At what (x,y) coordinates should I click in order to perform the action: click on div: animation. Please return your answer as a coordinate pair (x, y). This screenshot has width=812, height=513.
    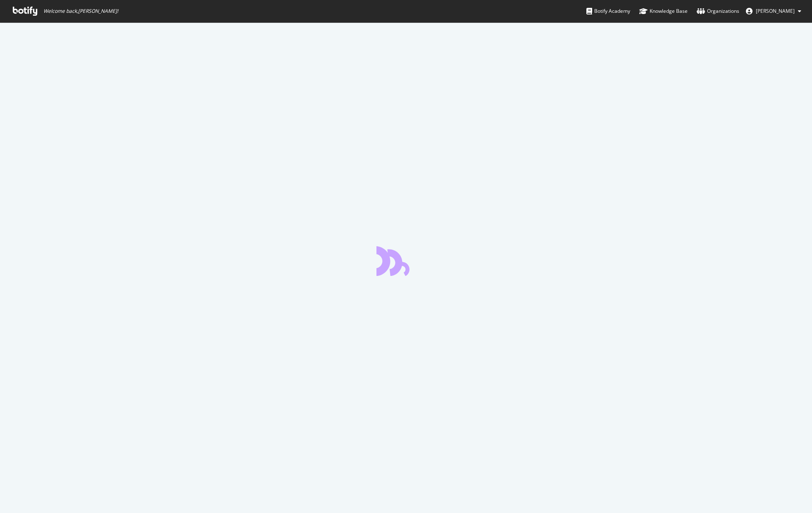
    Looking at the image, I should click on (406, 261).